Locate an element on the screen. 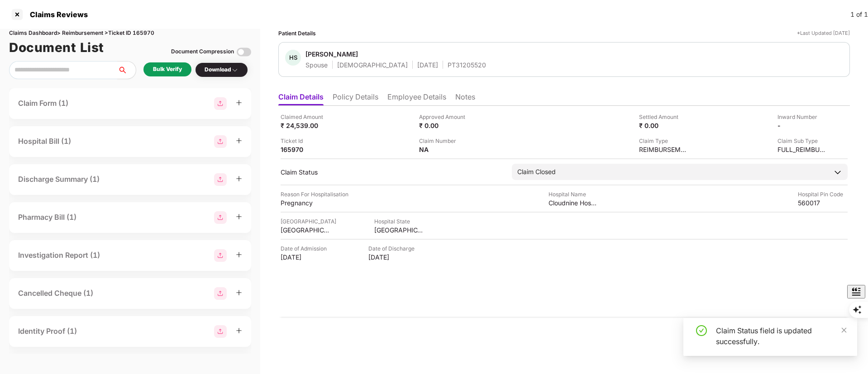 This screenshot has height=374, width=868. img: svg+xml;base64,PHN2ZyBpZD0iRHJvcGRvd24tMzJ4MzIiIHhtbG5zPSJodHRwOi8vd3d3LnczLm9yZy8yMDAwL3N2ZyIgd2... is located at coordinates (235, 70).